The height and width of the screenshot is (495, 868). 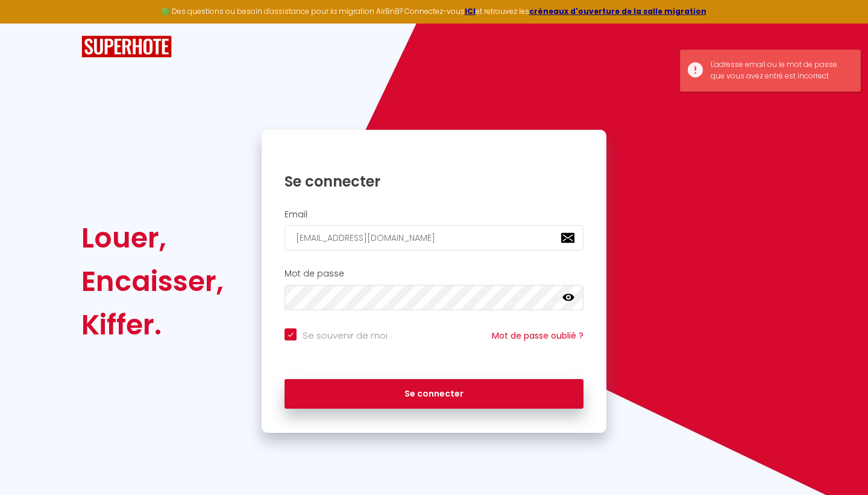 I want to click on strong: ICI, so click(x=470, y=11).